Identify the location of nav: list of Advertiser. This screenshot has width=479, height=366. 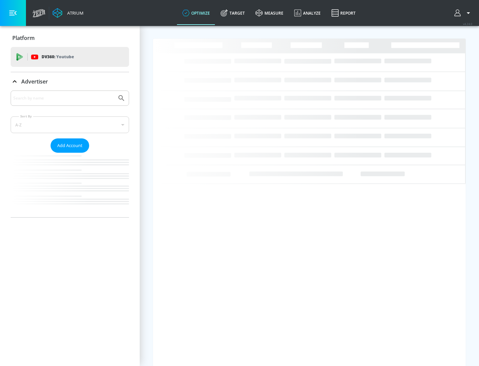
(70, 185).